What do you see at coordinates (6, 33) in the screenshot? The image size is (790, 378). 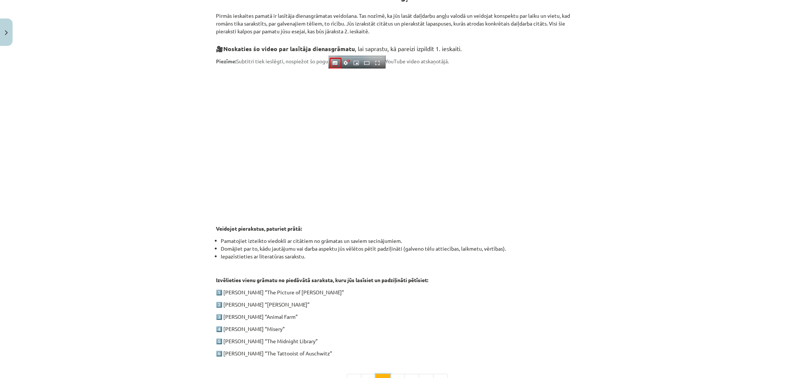 I see `img: icon-close-lesson-0947bae3869378f0d4975bcd49f059093ad1ed9edebbc8119c70593378902aed.svg` at bounding box center [6, 33].